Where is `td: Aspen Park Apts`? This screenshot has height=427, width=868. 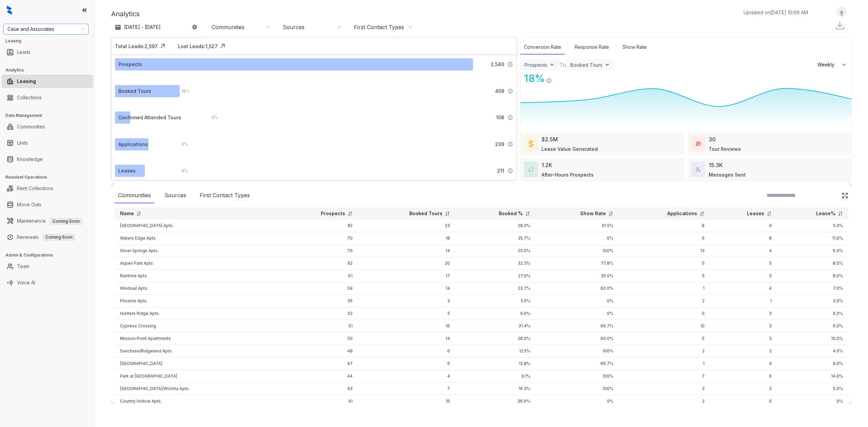 td: Aspen Park Apts is located at coordinates (196, 264).